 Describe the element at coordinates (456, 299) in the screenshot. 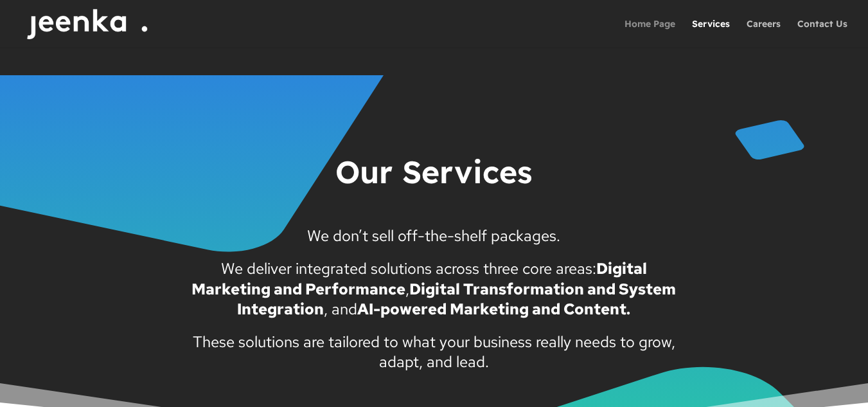

I see `strong: Digital Transformation and System Integration` at that location.